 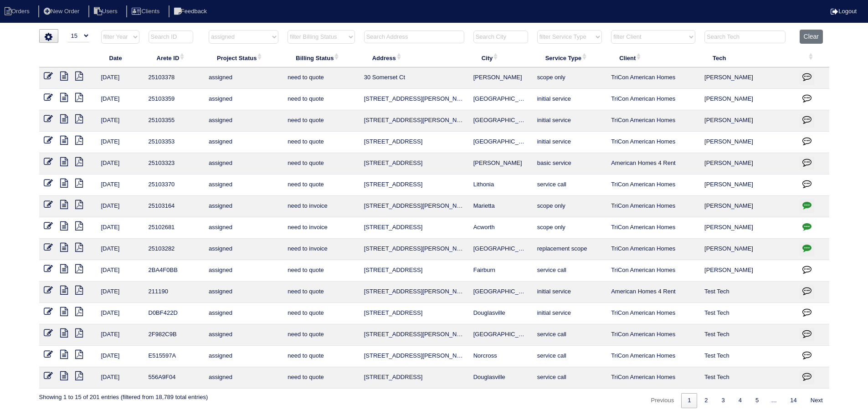 I want to click on td: scope only, so click(x=569, y=78).